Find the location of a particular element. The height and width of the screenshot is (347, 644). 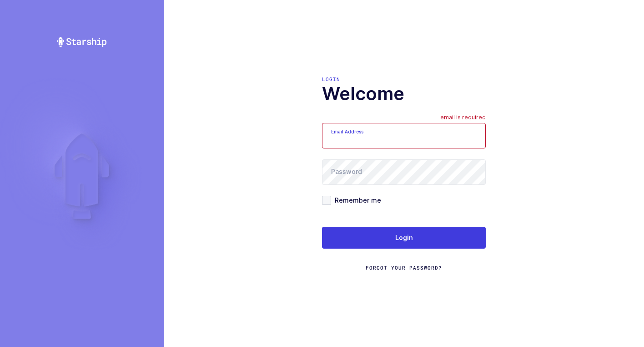

span: Login is located at coordinates (404, 238).